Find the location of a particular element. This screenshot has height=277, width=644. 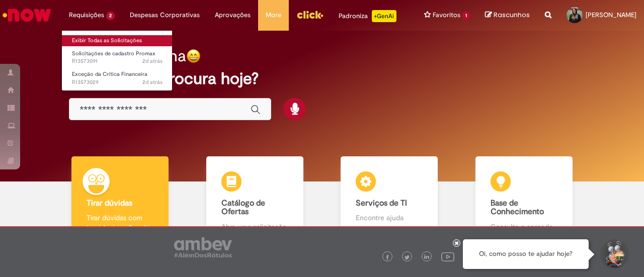

ul: Requisições is located at coordinates (117, 61).